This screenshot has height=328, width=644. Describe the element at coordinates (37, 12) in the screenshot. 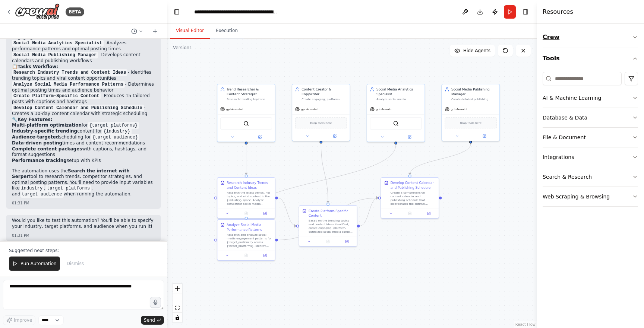

I see `img: Logo` at that location.